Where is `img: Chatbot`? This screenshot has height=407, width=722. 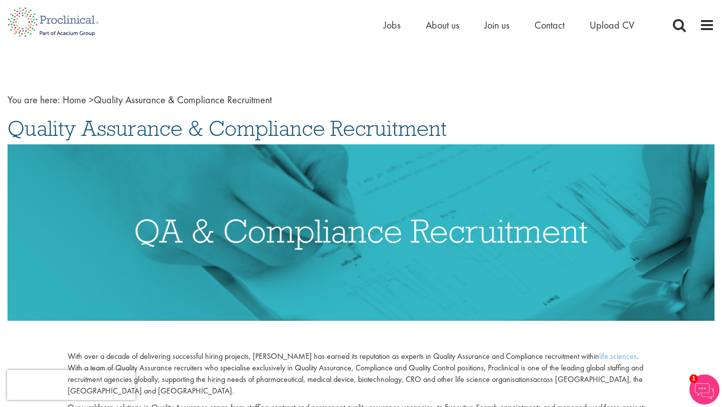 img: Chatbot is located at coordinates (704, 389).